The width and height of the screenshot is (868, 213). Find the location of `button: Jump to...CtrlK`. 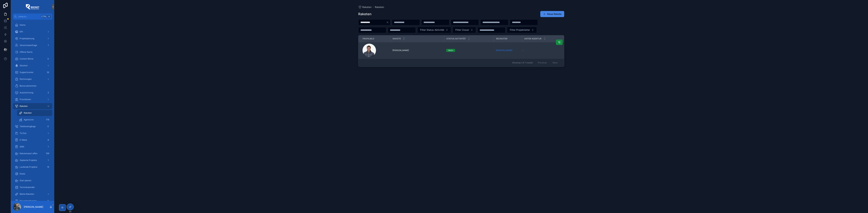

button: Jump to...CtrlK is located at coordinates (33, 17).